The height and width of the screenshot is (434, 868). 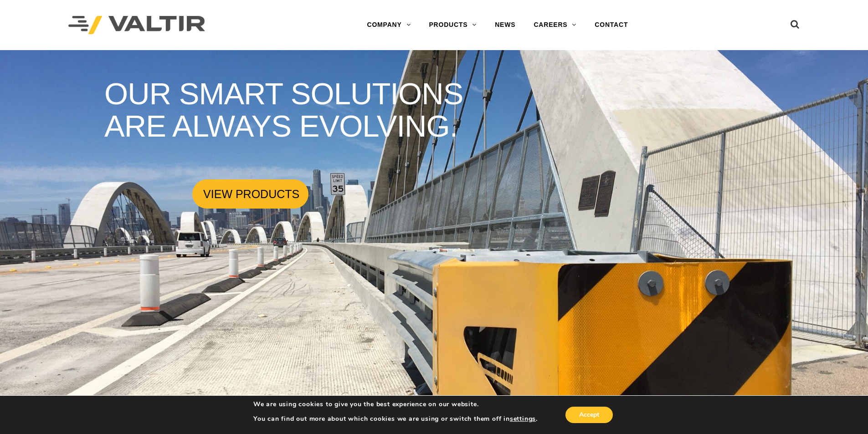 What do you see at coordinates (589, 414) in the screenshot?
I see `button: Accept` at bounding box center [589, 414].